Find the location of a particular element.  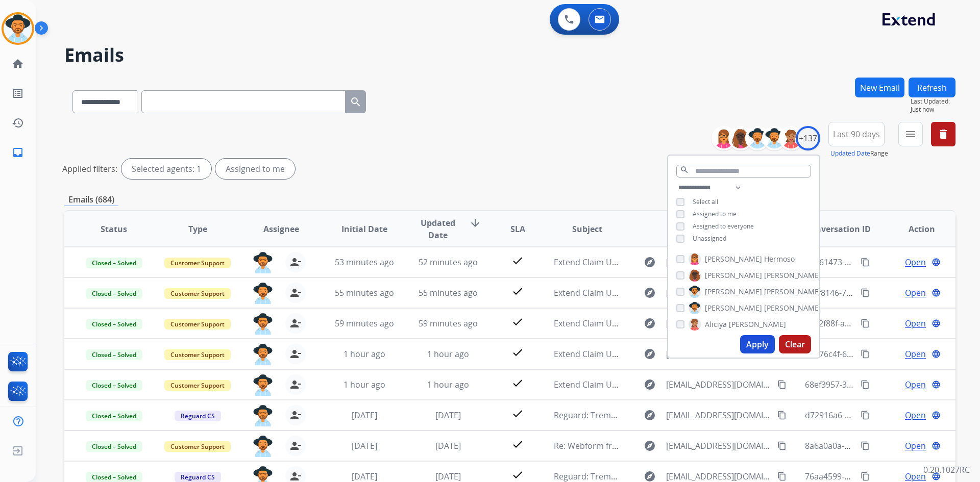

span: Aliciya is located at coordinates (715, 325).